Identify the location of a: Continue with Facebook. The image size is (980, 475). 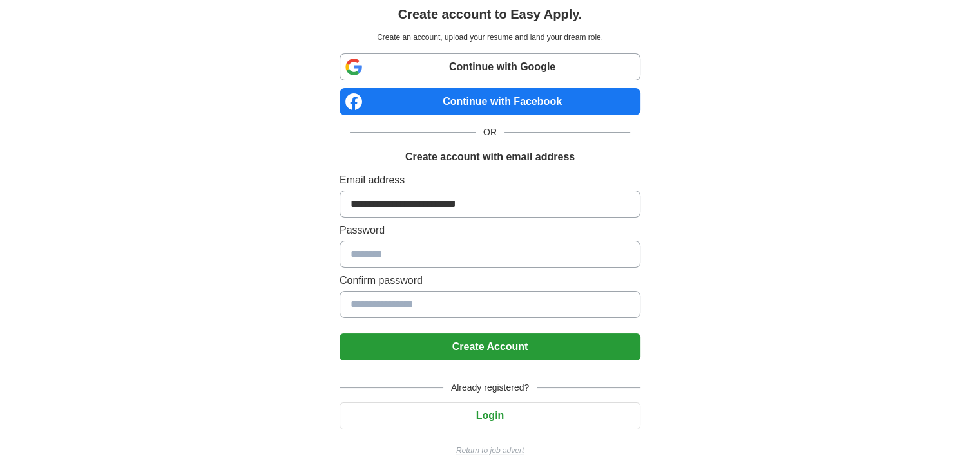
(490, 102).